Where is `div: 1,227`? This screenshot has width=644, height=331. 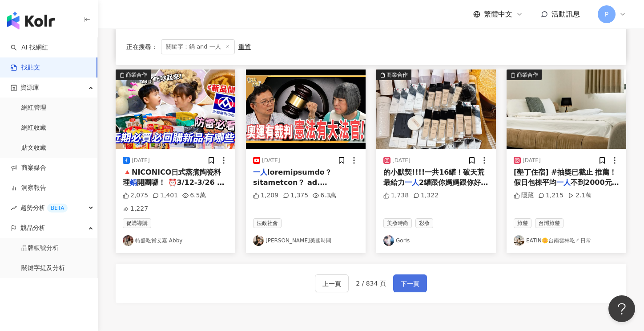 div: 1,227 is located at coordinates (135, 209).